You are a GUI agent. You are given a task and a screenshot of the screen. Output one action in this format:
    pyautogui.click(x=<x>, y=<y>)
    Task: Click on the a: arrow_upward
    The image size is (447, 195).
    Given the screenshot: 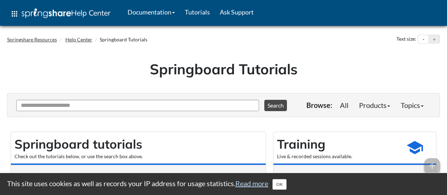 What is the action you would take?
    pyautogui.click(x=432, y=163)
    